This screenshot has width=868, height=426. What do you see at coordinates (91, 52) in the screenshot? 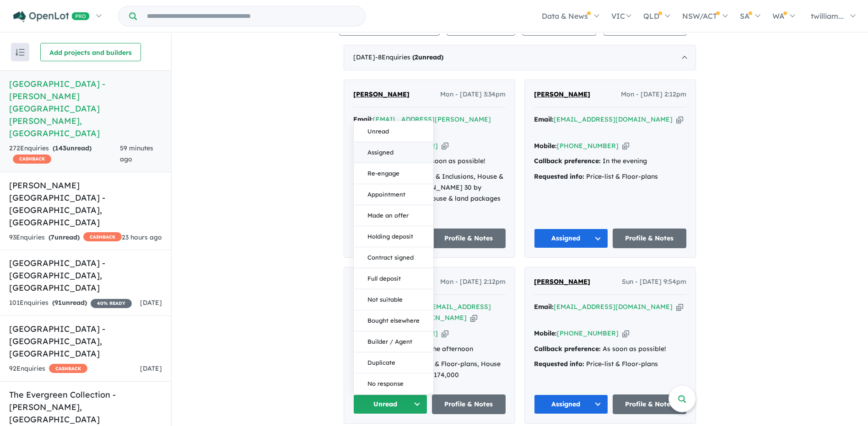
I see `button: Add projects and builders` at bounding box center [91, 52].